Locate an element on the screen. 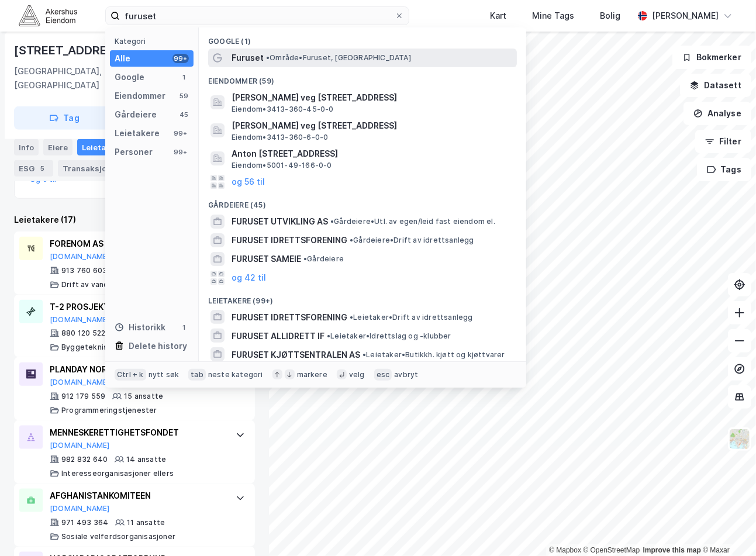 The width and height of the screenshot is (756, 556). div: tab is located at coordinates (197, 375).